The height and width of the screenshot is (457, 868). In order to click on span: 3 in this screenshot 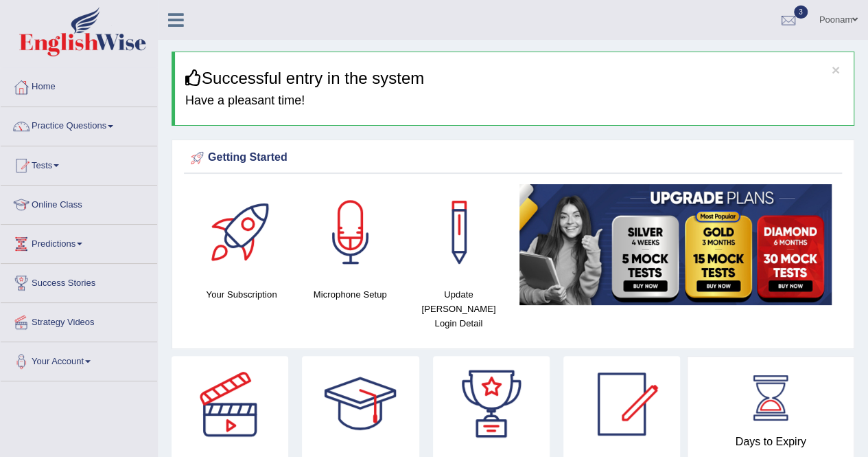, I will do `click(801, 12)`.